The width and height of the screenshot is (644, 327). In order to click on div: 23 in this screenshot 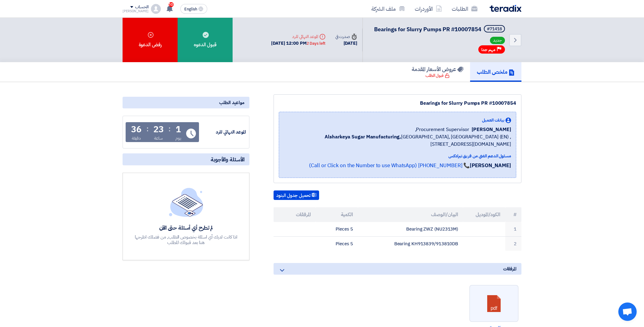, I will do `click(159, 130)`.